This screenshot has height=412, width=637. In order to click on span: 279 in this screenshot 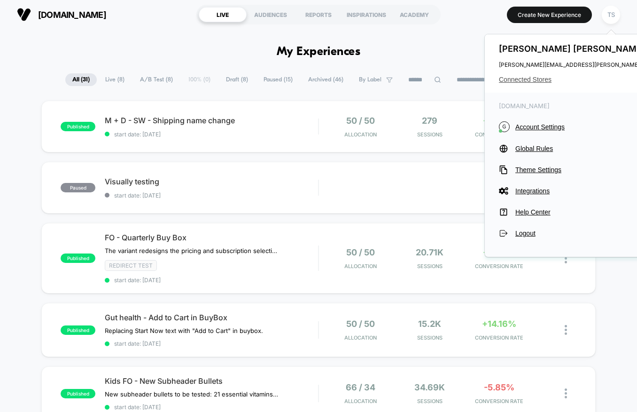, I will do `click(430, 120)`.